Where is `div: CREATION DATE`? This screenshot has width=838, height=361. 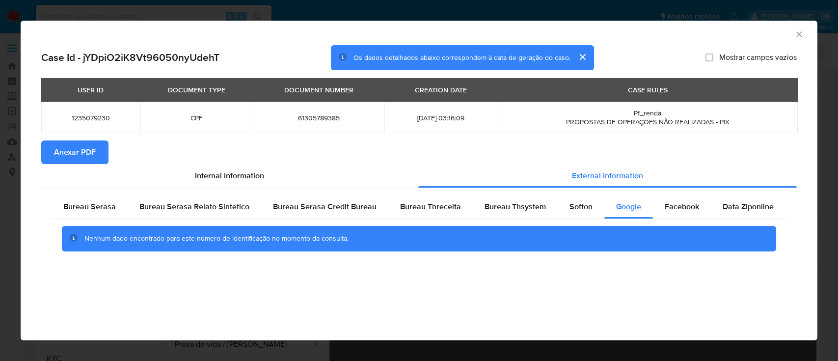 div: CREATION DATE is located at coordinates (441, 90).